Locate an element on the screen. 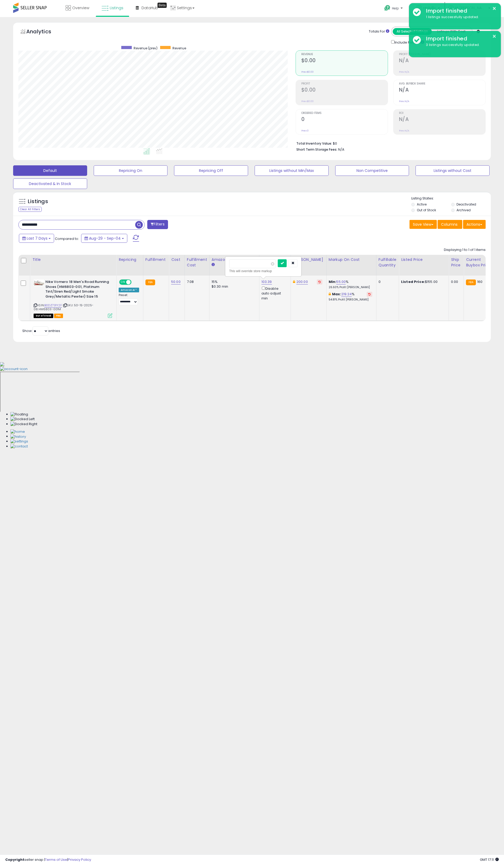 This screenshot has width=504, height=865. span: Avg. Buybox Share is located at coordinates (442, 84).